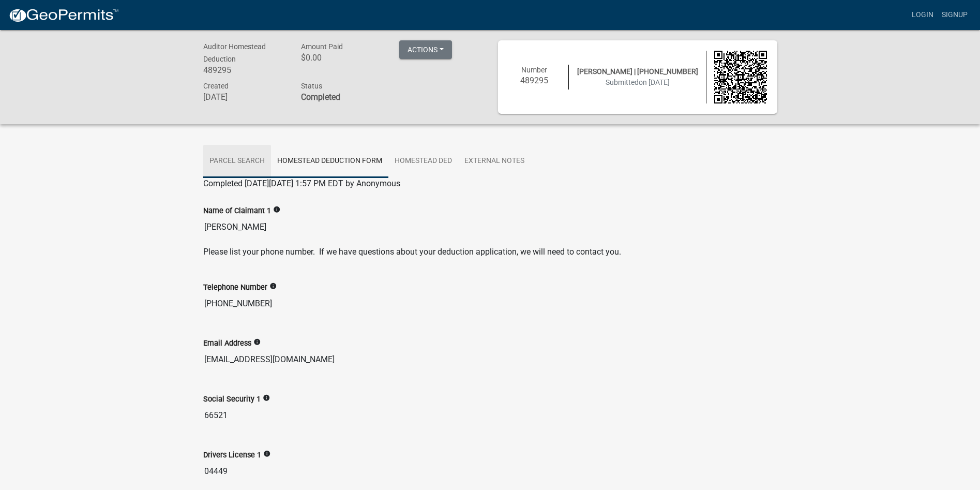 This screenshot has height=490, width=980. Describe the element at coordinates (237, 211) in the screenshot. I see `label: Name of Claimant 1` at that location.